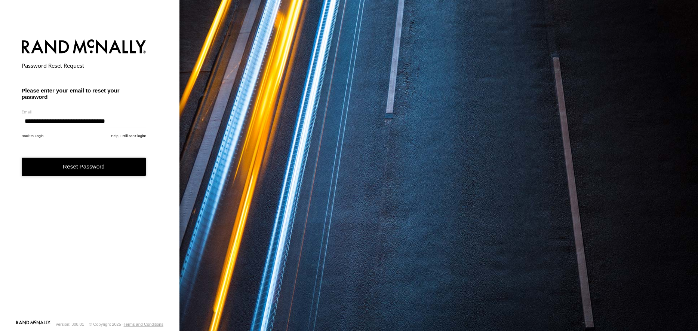  Describe the element at coordinates (33, 135) in the screenshot. I see `a: Back to Login` at that location.